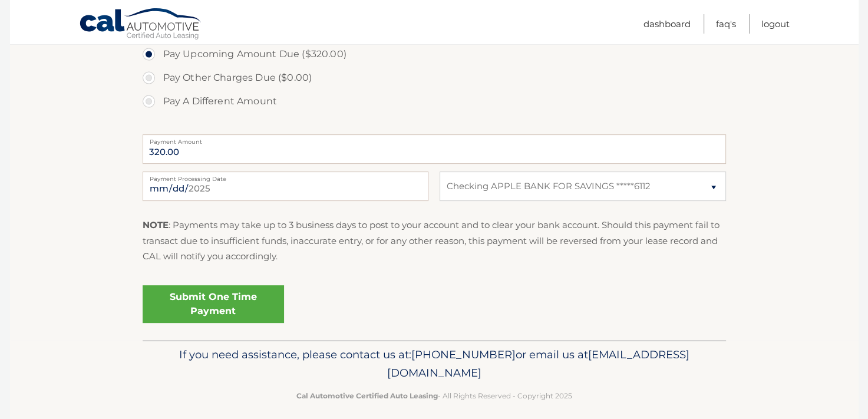 This screenshot has height=419, width=868. I want to click on p: - All Rights Reserved - Copyright 2025, so click(435, 396).